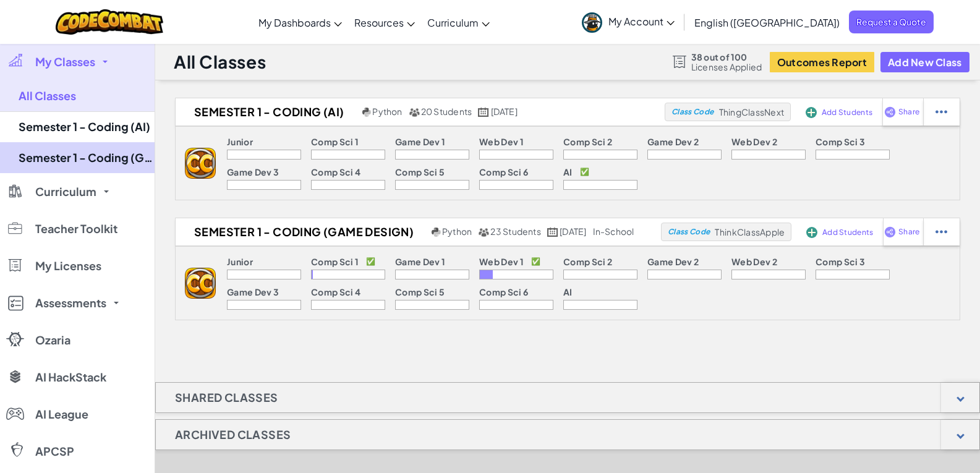  I want to click on a: Request a Quote, so click(891, 22).